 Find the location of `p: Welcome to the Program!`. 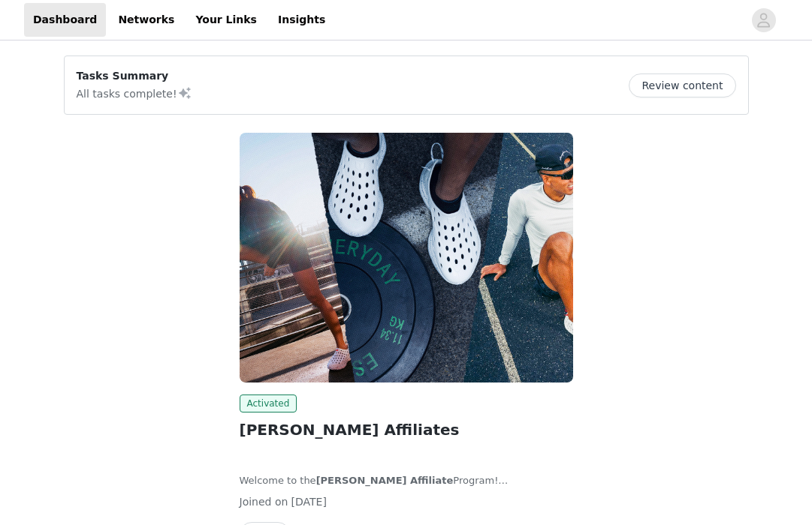

p: Welcome to the Program! is located at coordinates (406, 481).